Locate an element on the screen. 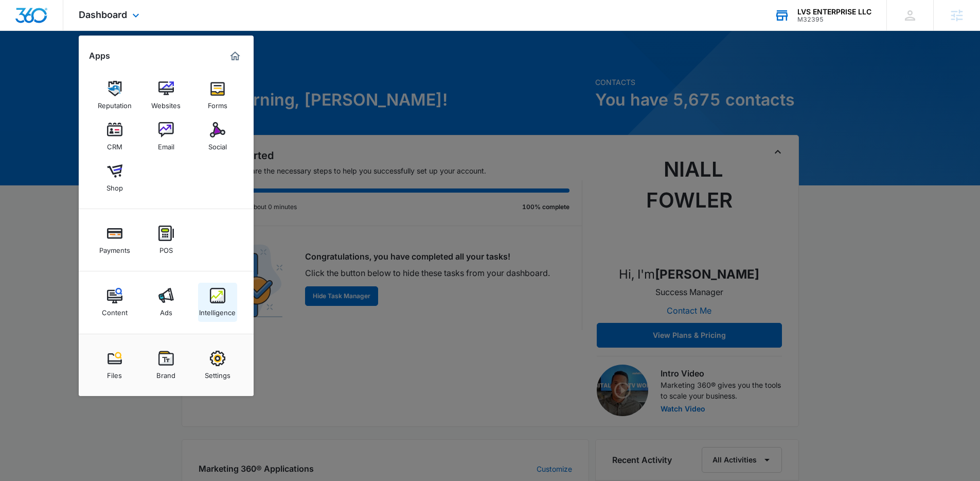  a: CRM is located at coordinates (114, 137).